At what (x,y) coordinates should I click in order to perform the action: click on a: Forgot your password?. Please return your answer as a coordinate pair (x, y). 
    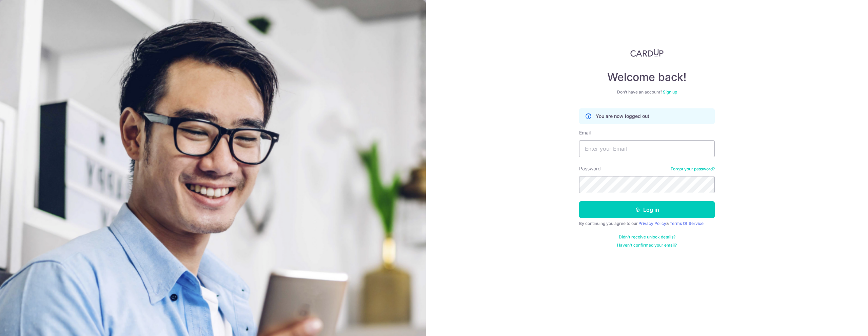
    Looking at the image, I should click on (693, 169).